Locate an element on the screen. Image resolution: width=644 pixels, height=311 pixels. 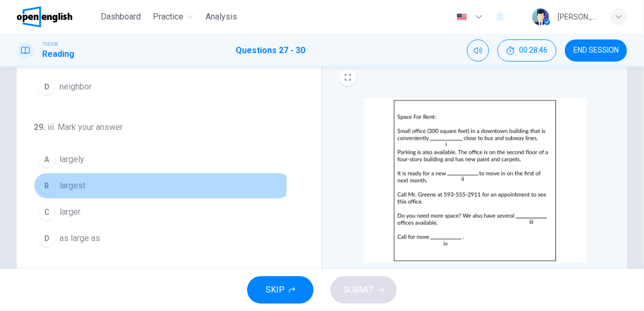
div: Mute is located at coordinates (478, 51).